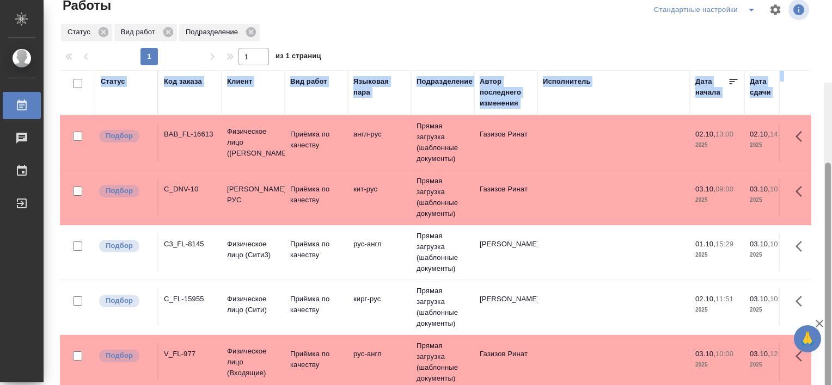 This screenshot has width=832, height=385. Describe the element at coordinates (140, 32) in the screenshot. I see `p: Вид работ` at that location.